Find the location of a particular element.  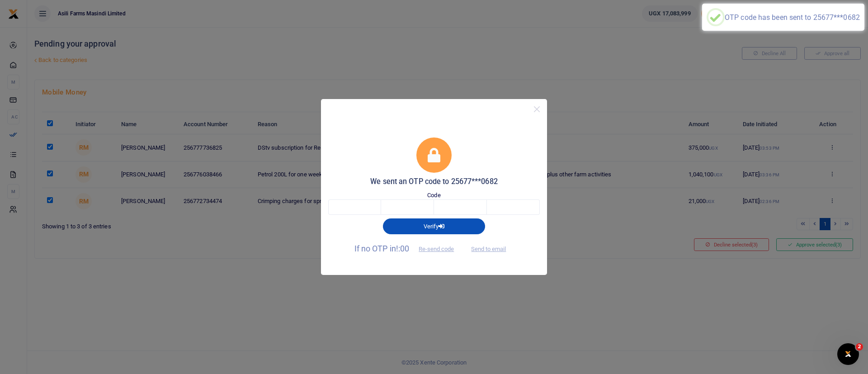

label: Code is located at coordinates (433, 196).